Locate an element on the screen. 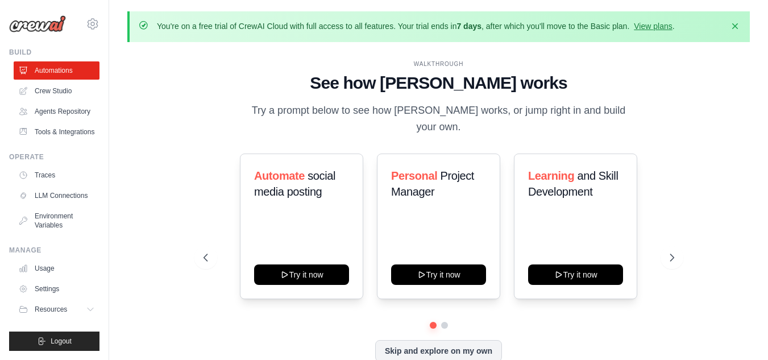  div: Chat Widget is located at coordinates (739, 333).